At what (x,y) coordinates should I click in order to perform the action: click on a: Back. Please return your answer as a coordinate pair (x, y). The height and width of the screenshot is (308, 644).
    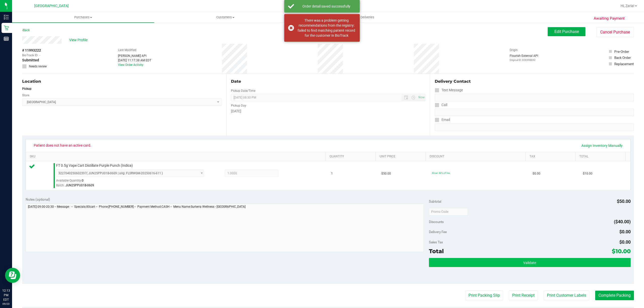
    Looking at the image, I should click on (26, 30).